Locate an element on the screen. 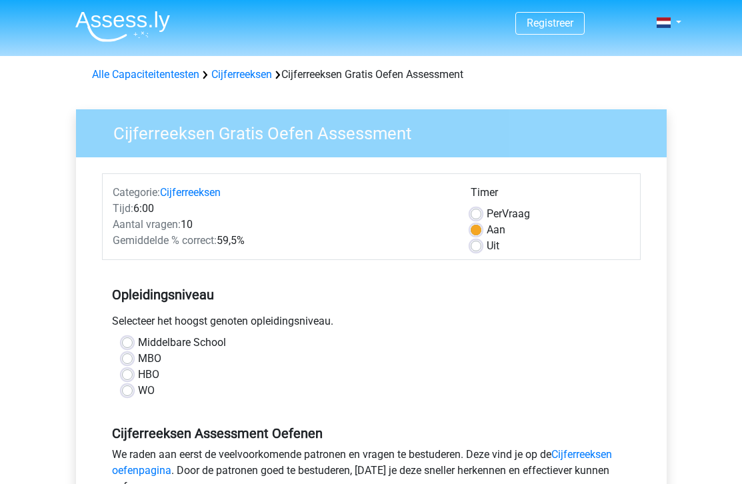 This screenshot has width=742, height=484. div: Timer is located at coordinates (550, 195).